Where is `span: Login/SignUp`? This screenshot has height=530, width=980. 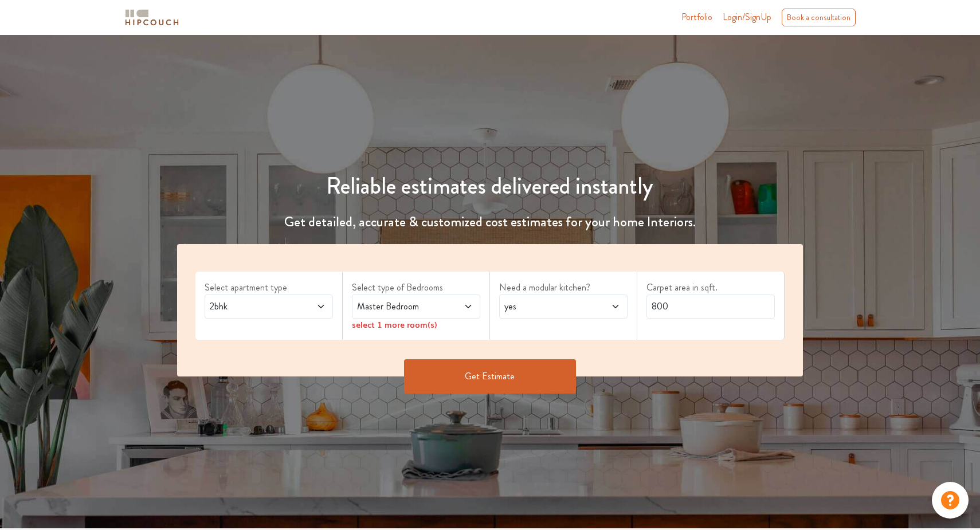 span: Login/SignUp is located at coordinates (746, 16).